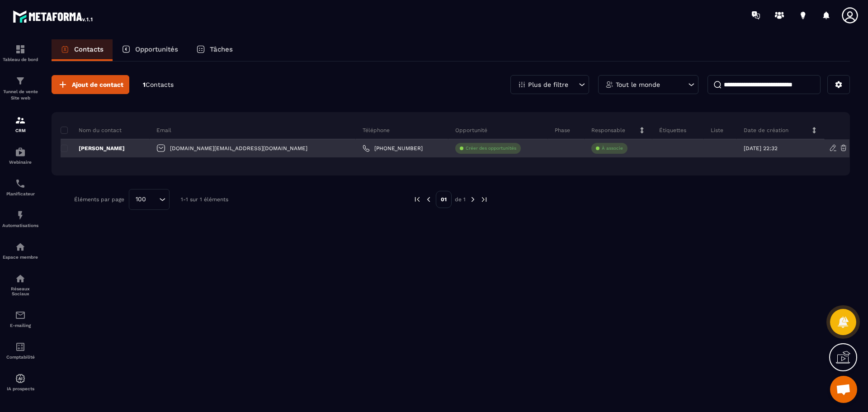  Describe the element at coordinates (20, 389) in the screenshot. I see `p: IA prospects` at that location.